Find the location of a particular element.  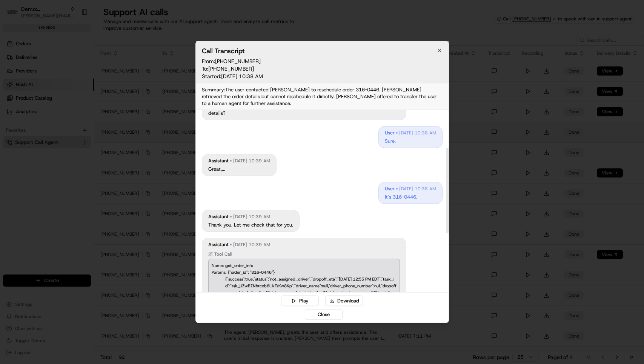

a: 📗Knowledge Base is located at coordinates (33, 113).